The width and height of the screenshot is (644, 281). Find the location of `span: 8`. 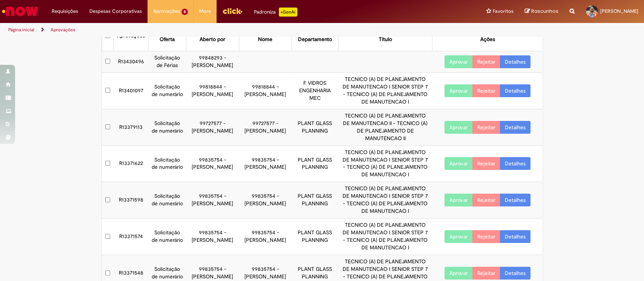

span: 8 is located at coordinates (185, 12).